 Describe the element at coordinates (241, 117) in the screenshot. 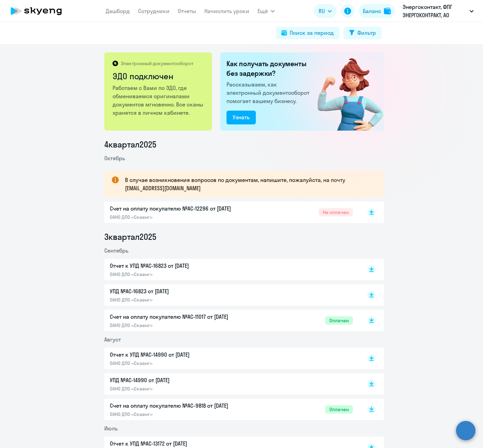

I see `div: Узнать` at that location.